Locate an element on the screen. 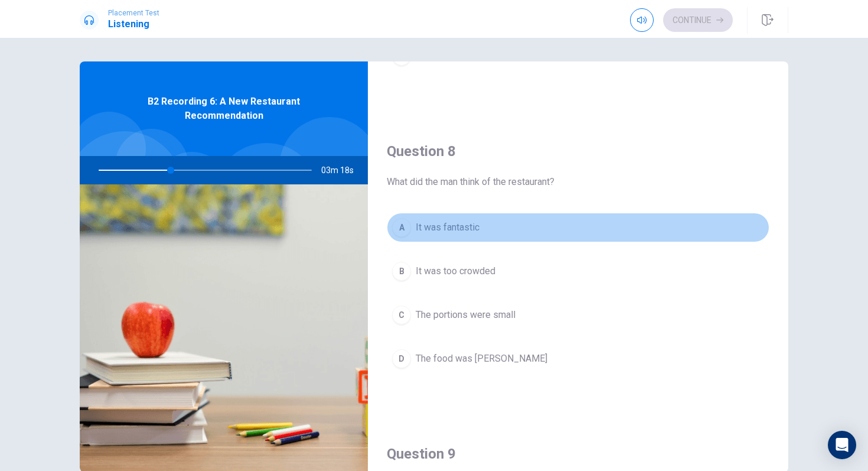 The width and height of the screenshot is (868, 471). button: AIt was fantastic is located at coordinates (578, 228).